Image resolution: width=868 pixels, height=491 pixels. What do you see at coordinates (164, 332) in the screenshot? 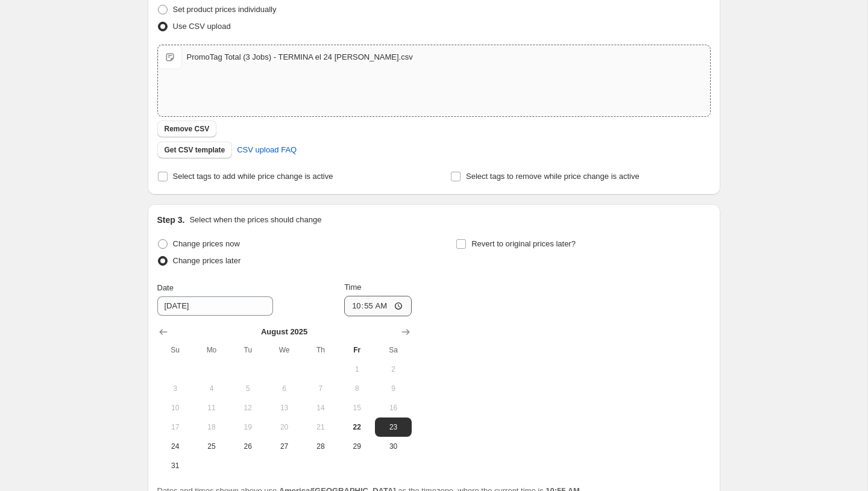
I see `button: Show previous month, July 2025` at bounding box center [164, 332].